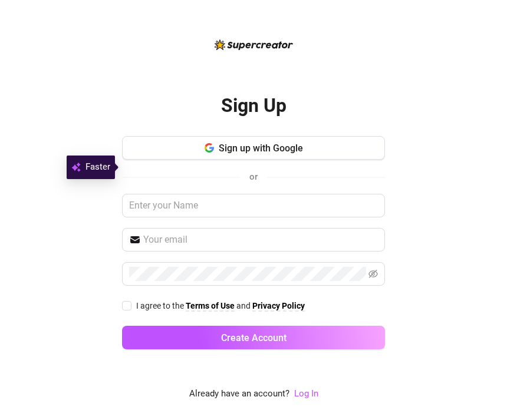  I want to click on strong: Privacy Policy, so click(278, 306).